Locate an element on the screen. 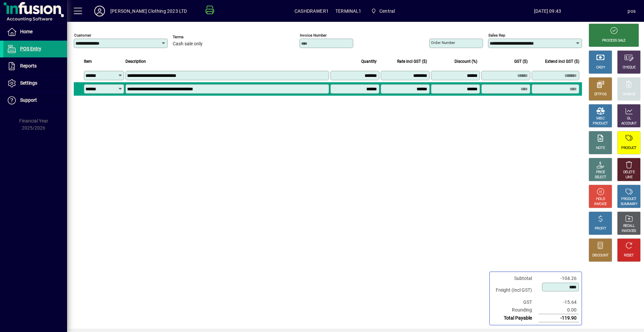  div: MISC is located at coordinates (601, 118).